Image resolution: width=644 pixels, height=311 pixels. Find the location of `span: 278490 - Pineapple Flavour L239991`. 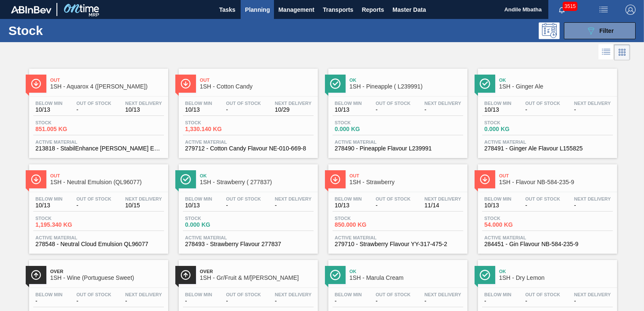

span: 278490 - Pineapple Flavour L239991 is located at coordinates (398, 149).